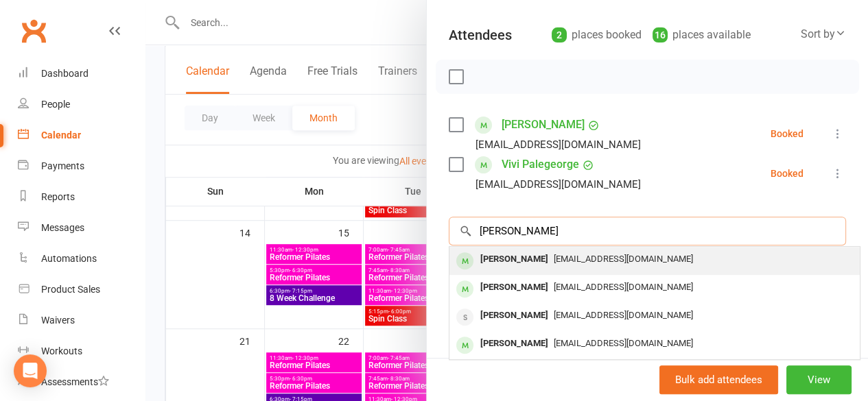 The width and height of the screenshot is (868, 401). Describe the element at coordinates (701, 35) in the screenshot. I see `div: places available` at that location.